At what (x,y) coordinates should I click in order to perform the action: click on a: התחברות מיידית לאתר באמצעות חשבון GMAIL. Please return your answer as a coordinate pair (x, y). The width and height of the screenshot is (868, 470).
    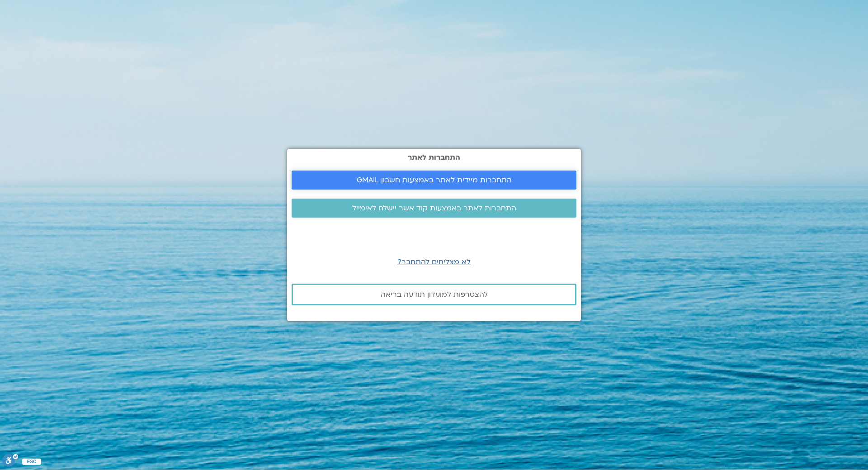
    Looking at the image, I should click on (434, 180).